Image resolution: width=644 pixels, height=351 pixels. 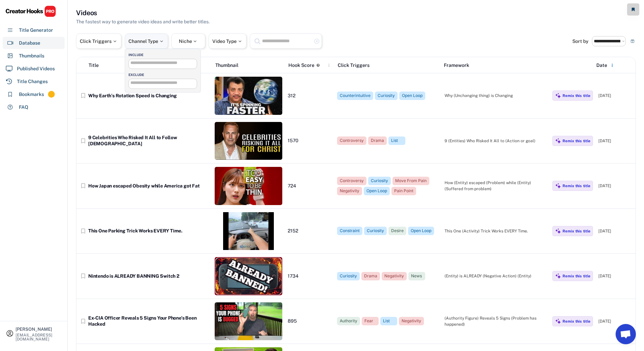 What do you see at coordinates (352, 141) in the screenshot?
I see `div: Controversy` at bounding box center [352, 141].